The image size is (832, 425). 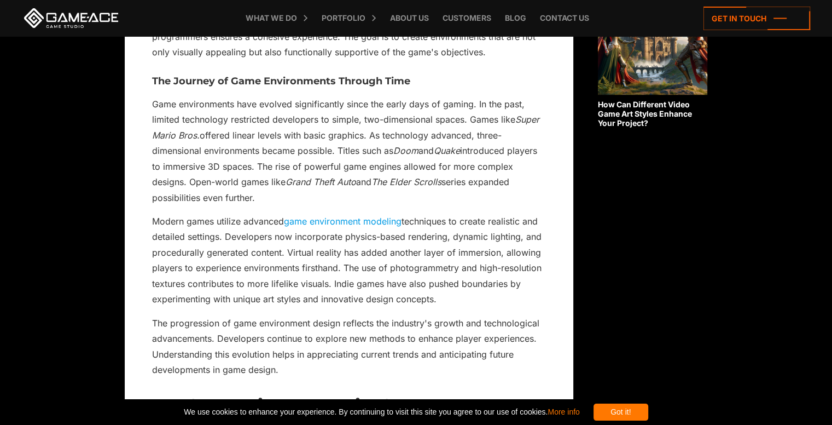 What do you see at coordinates (343, 221) in the screenshot?
I see `a: game environment modeling` at bounding box center [343, 221].